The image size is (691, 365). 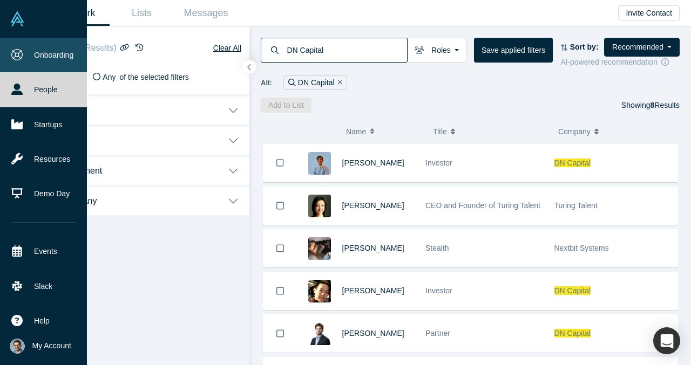 What do you see at coordinates (482, 206) in the screenshot?
I see `span: CEO and Founder of Turing Talent` at bounding box center [482, 206].